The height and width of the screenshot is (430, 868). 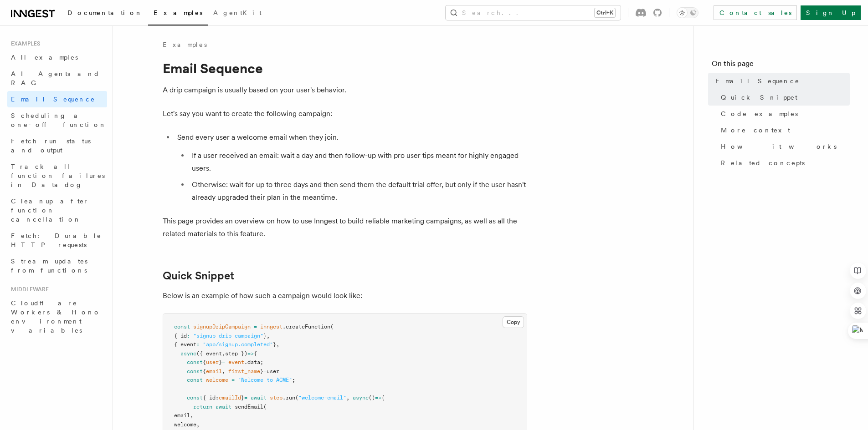 I want to click on li: If a user received an email: wait a day and then follow-up with pro user tips meant for highly en..., so click(x=359, y=162).